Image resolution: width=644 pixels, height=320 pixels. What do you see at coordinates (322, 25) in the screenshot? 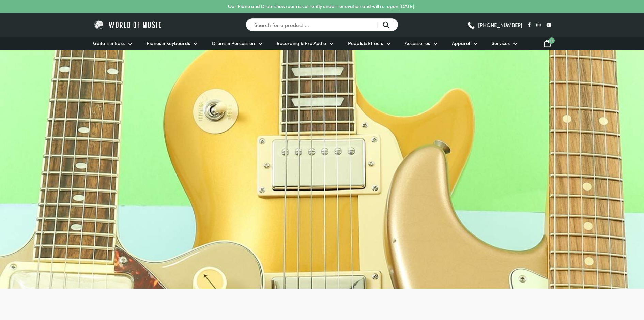
I see `input: Search for a product ...` at bounding box center [322, 25].